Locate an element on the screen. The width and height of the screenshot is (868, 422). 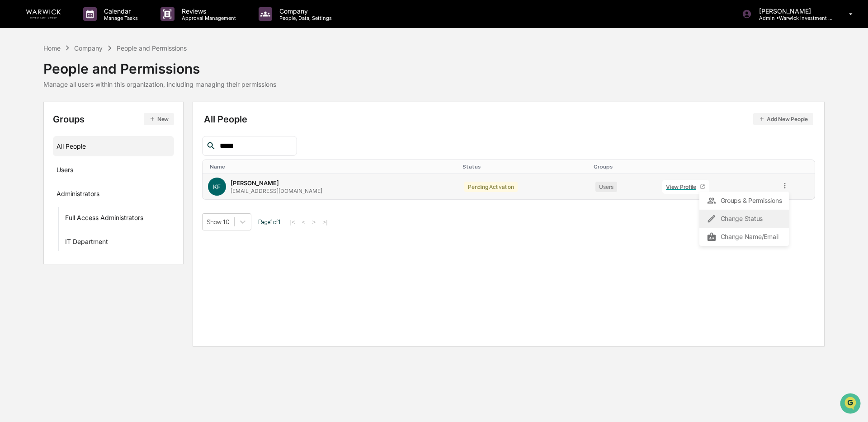
img: 1746055101610-c473b297-6a78-478c-a979-82029cc54cd1 is located at coordinates (17, 78).